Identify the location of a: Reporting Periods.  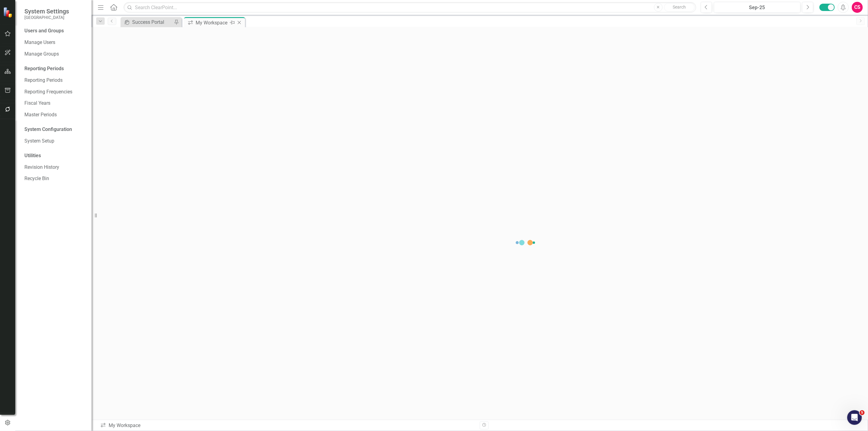
(55, 80).